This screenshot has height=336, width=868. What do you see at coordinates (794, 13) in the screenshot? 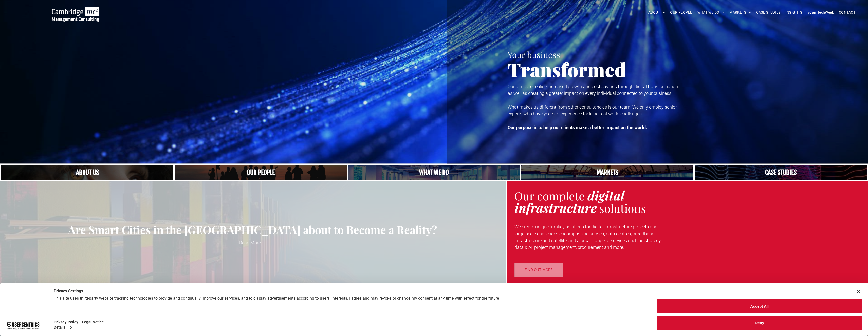
I see `a: INSIGHTS` at bounding box center [794, 13].